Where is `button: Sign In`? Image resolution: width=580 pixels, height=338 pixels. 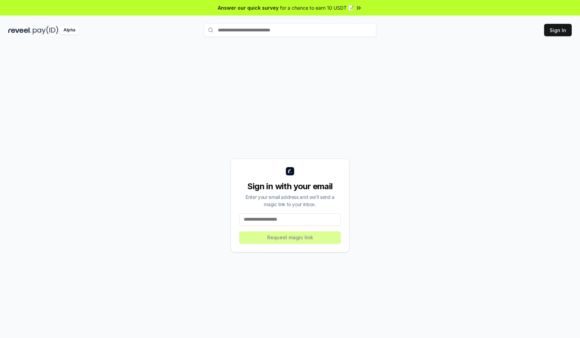 button: Sign In is located at coordinates (558, 30).